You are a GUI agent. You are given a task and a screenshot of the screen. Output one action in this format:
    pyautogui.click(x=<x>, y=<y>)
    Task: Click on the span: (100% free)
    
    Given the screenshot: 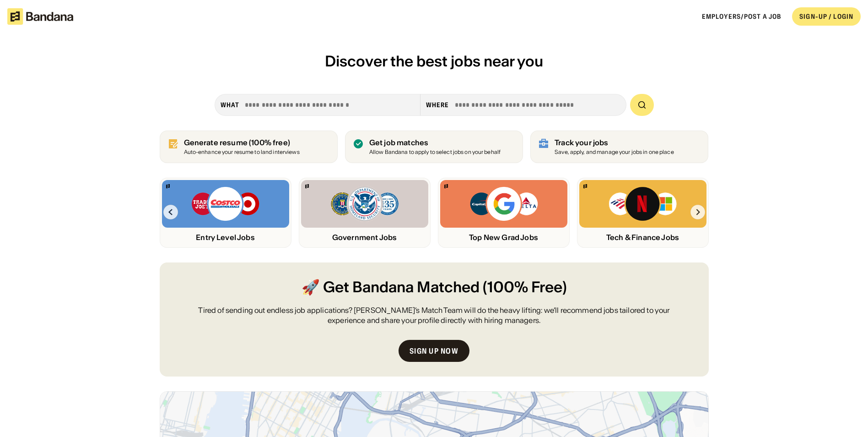 What is the action you would take?
    pyautogui.click(x=270, y=143)
    